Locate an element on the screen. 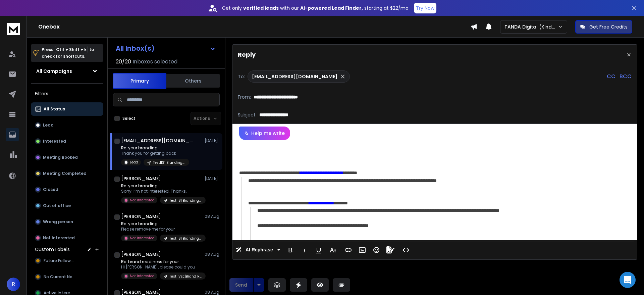 This screenshot has height=295, width=644. h1: All Inbox(s) is located at coordinates (135, 48).